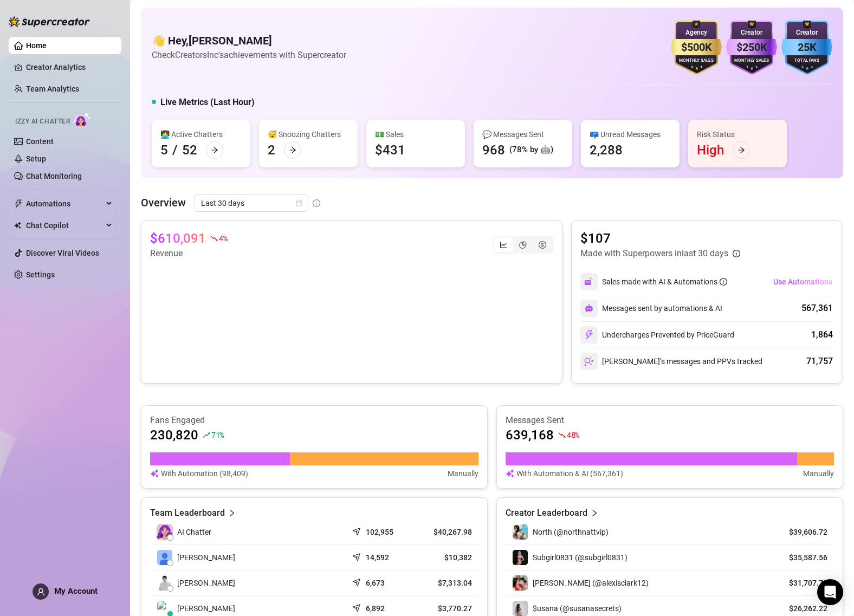  I want to click on div: 5, so click(164, 150).